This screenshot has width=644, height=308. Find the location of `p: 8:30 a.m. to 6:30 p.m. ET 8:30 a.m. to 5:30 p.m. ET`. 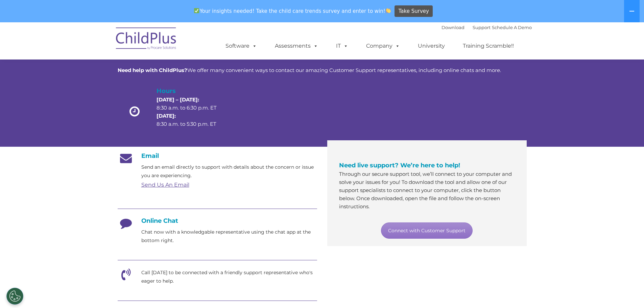

p: 8:30 a.m. to 6:30 p.m. ET 8:30 a.m. to 5:30 p.m. ET is located at coordinates (192, 112).